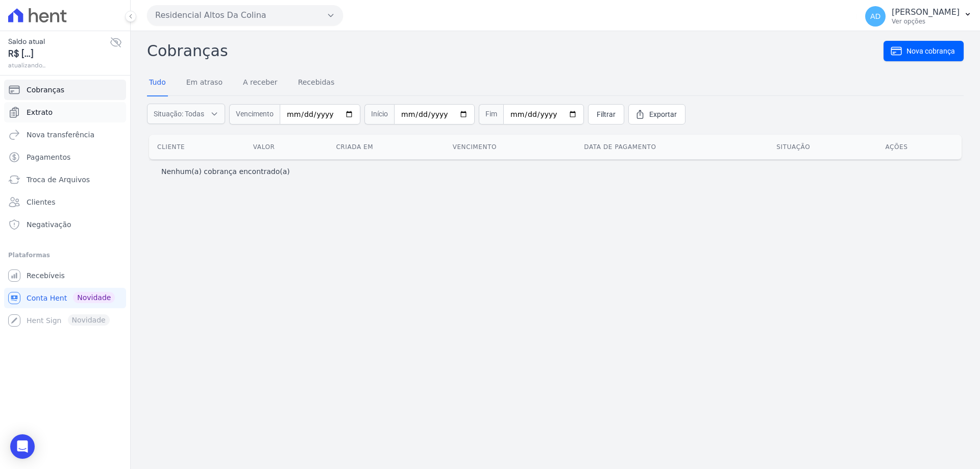 This screenshot has width=980, height=469. Describe the element at coordinates (875, 16) in the screenshot. I see `span: AD` at that location.